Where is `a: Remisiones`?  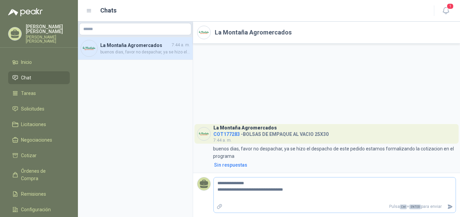
a: Remisiones is located at coordinates (39, 194).